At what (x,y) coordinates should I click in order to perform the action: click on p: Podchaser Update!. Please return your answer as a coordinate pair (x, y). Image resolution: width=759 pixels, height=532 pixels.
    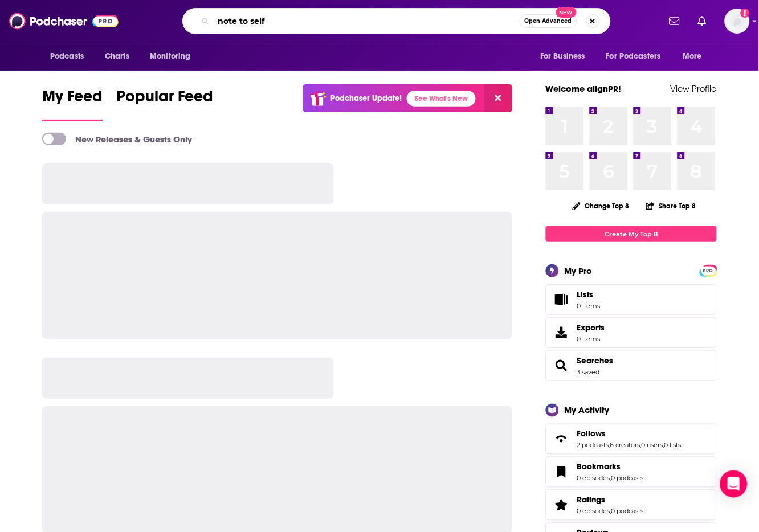
    Looking at the image, I should click on (367, 98).